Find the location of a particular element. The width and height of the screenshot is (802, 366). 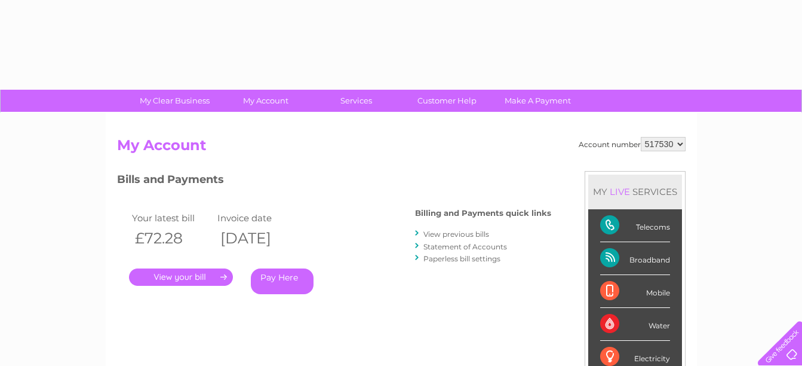

div: Water is located at coordinates (635, 324).